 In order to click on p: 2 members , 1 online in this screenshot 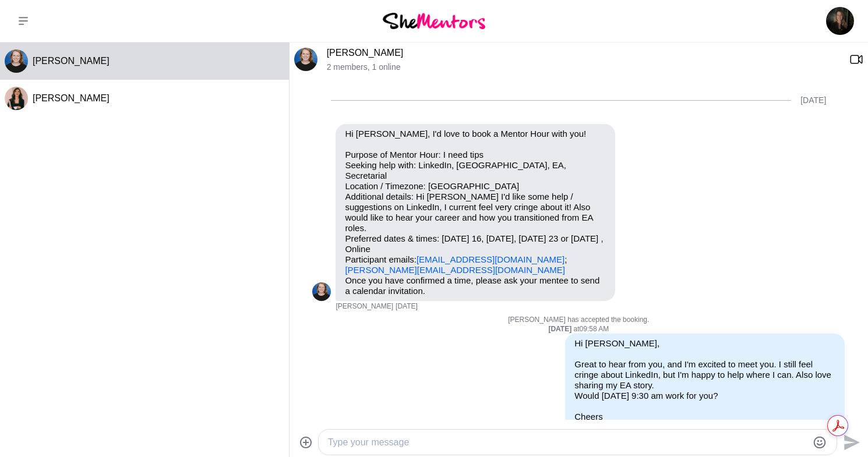, I will do `click(583, 67)`.